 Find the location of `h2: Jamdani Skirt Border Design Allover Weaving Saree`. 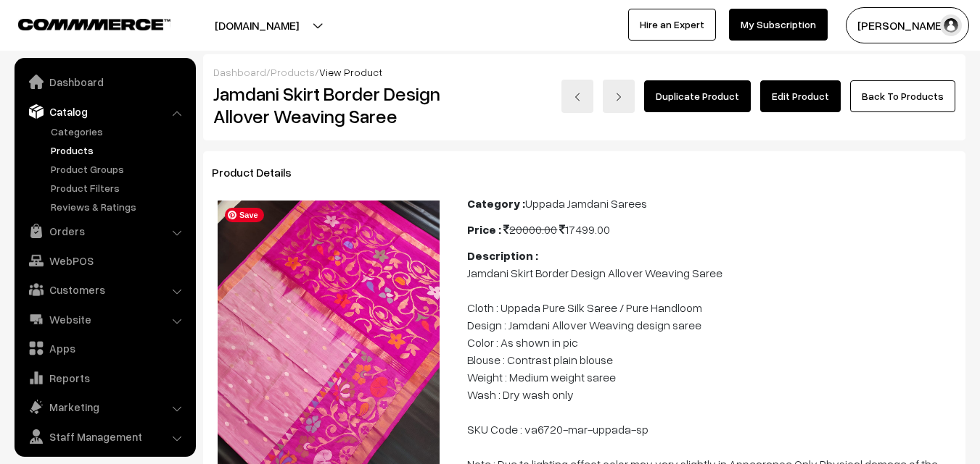

h2: Jamdani Skirt Border Design Allover Weaving Saree is located at coordinates (329, 105).